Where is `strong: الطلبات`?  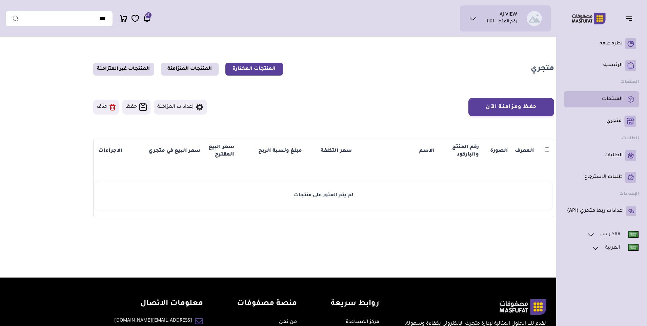
strong: الطلبات is located at coordinates (630, 139).